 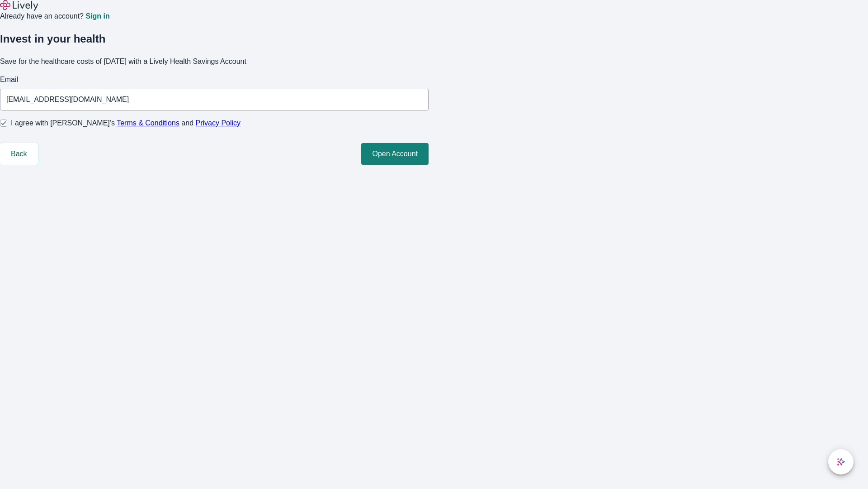 What do you see at coordinates (97, 16) in the screenshot?
I see `div: Sign in` at bounding box center [97, 16].